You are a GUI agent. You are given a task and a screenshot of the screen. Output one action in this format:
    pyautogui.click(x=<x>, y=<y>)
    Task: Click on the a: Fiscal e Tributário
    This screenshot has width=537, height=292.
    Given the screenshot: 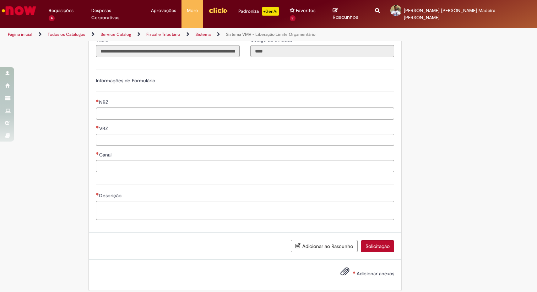 What is the action you would take?
    pyautogui.click(x=163, y=34)
    